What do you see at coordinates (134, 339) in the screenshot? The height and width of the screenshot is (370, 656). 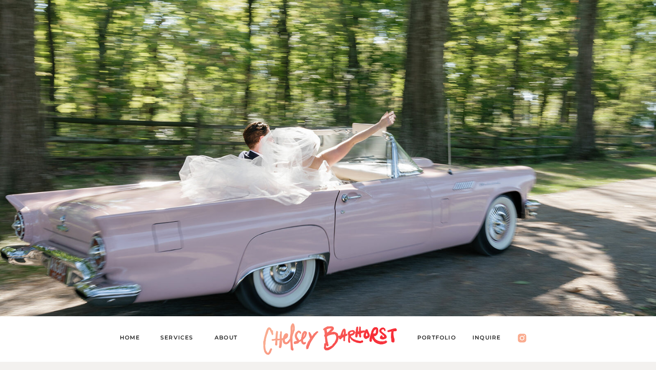 I see `nav: Home` at bounding box center [134, 339].